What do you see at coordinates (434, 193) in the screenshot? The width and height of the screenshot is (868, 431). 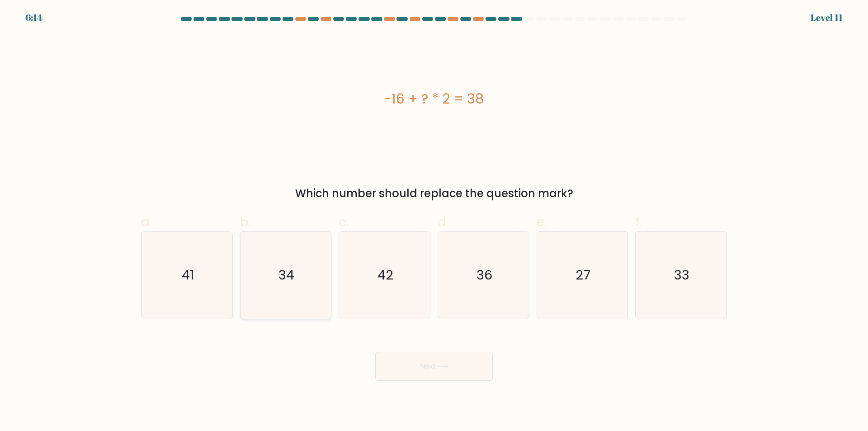 I see `div: Which number should replace the question mark?` at bounding box center [434, 193].